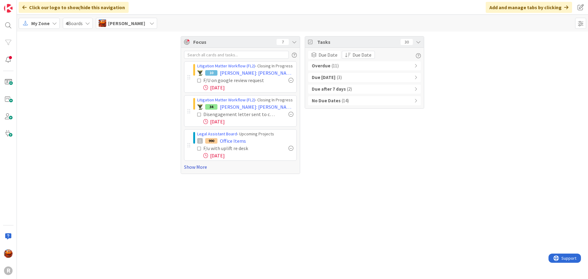 The height and width of the screenshot is (279, 588). What do you see at coordinates (245, 134) in the screenshot?
I see `div: › Upcoming Projects` at bounding box center [245, 134].